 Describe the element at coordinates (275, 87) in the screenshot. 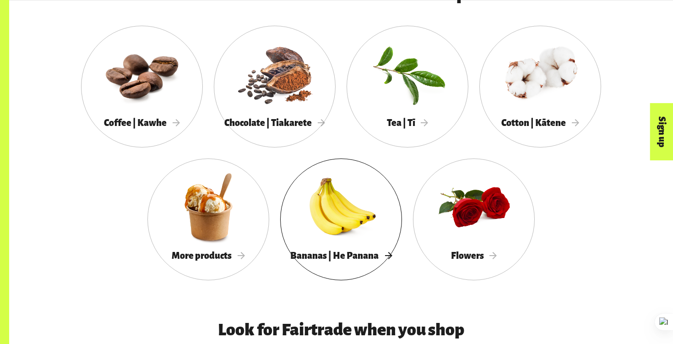

I see `a: Chocolate | Tiakarete` at that location.